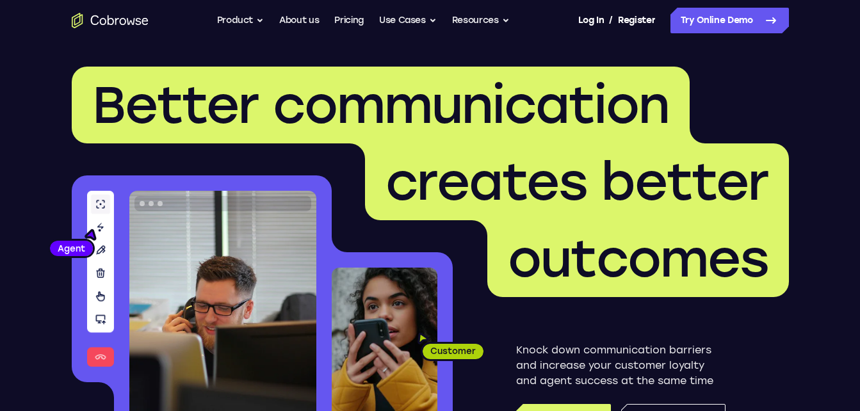 The image size is (860, 411). What do you see at coordinates (349, 20) in the screenshot?
I see `a: Pricing` at bounding box center [349, 20].